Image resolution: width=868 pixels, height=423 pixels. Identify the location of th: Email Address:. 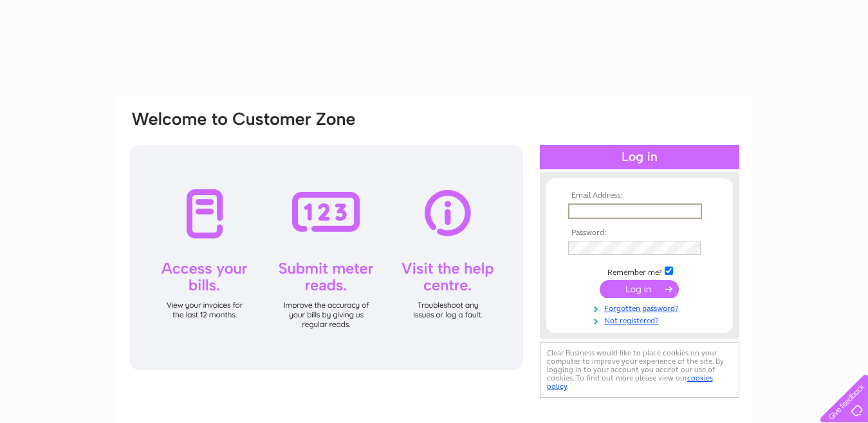
(639, 196).